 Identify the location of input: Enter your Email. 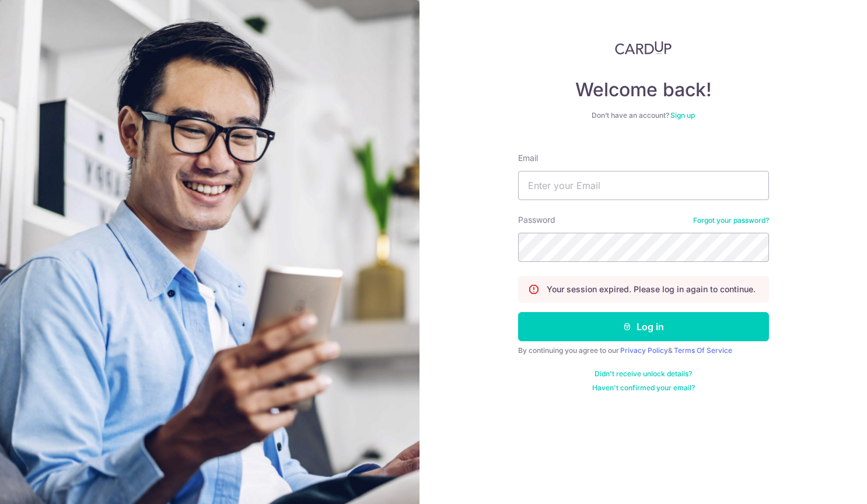
(643, 186).